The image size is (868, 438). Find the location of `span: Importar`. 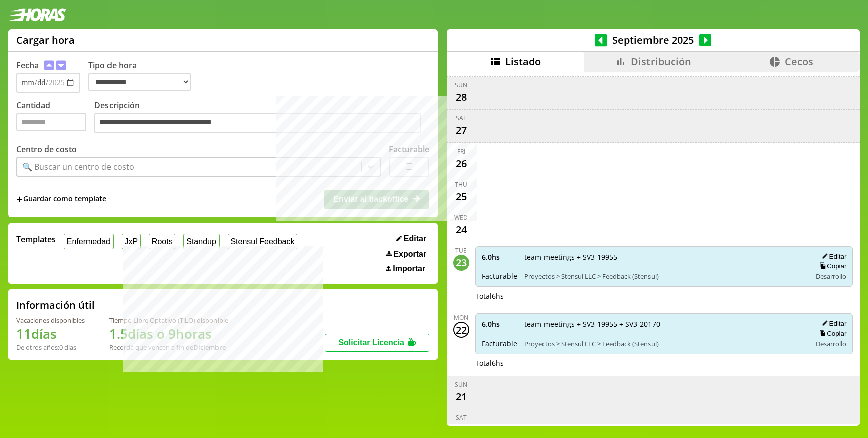

span: Importar is located at coordinates (409, 269).